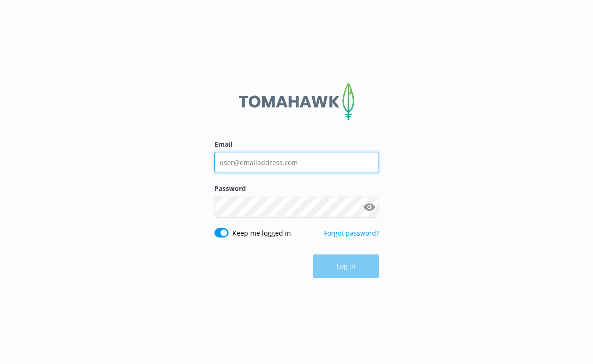 This screenshot has height=364, width=593. What do you see at coordinates (370, 207) in the screenshot?
I see `button: Show password` at bounding box center [370, 207].